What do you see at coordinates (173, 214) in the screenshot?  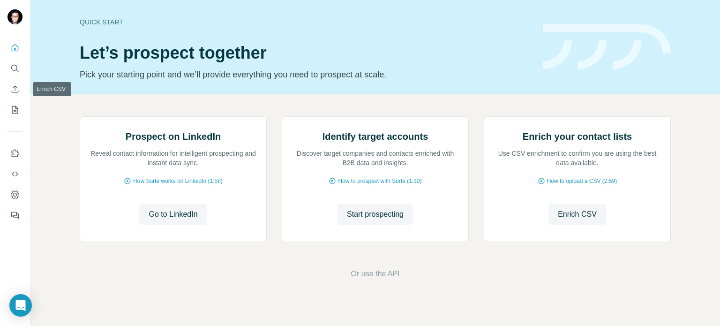 I see `span: Go to LinkedIn` at bounding box center [173, 214].